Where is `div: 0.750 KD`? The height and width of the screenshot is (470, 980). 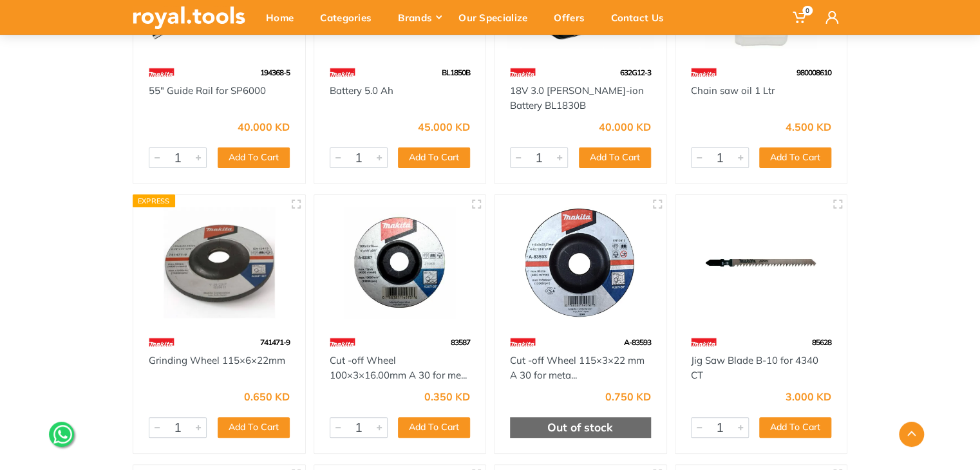
div: 0.750 KD is located at coordinates (628, 396).